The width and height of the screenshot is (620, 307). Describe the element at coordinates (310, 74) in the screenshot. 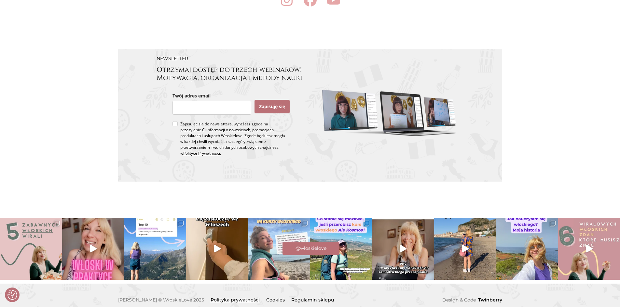

I see `h4: Otrzymaj dostęp do trzech webinarów! Motywacja, organizacja i metody nauki` at that location.